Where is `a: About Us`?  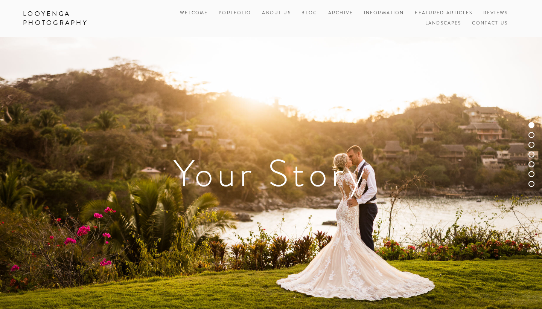 a: About Us is located at coordinates (276, 13).